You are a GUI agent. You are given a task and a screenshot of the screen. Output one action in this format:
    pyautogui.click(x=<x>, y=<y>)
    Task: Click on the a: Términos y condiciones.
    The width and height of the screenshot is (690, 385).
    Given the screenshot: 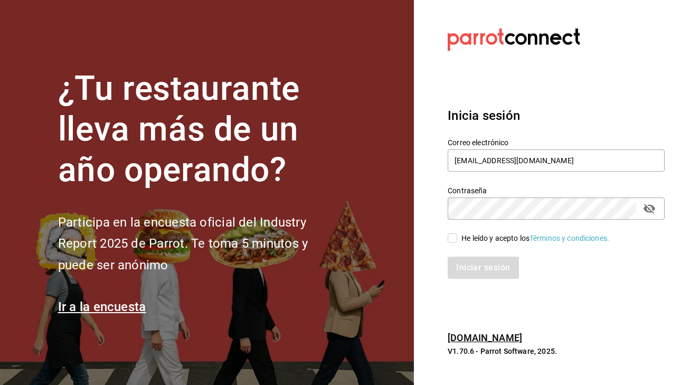 What is the action you would take?
    pyautogui.click(x=569, y=238)
    